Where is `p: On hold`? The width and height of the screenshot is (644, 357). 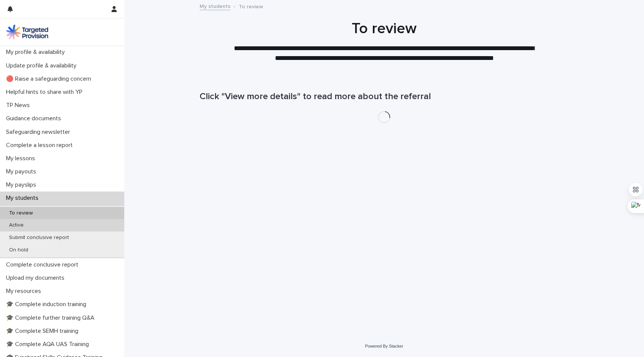
p: On hold is located at coordinates (19, 250).